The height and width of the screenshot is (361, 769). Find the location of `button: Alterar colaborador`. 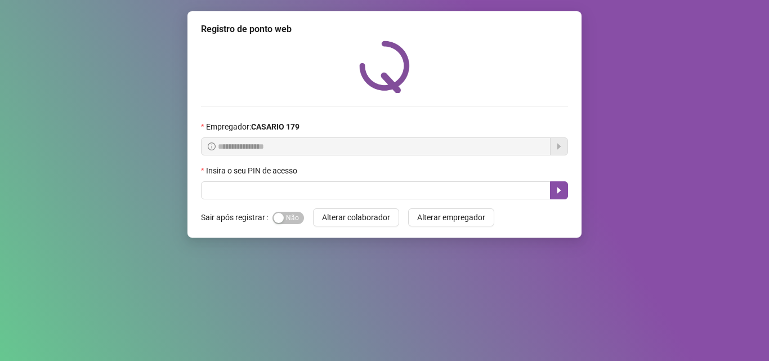

button: Alterar colaborador is located at coordinates (356, 217).